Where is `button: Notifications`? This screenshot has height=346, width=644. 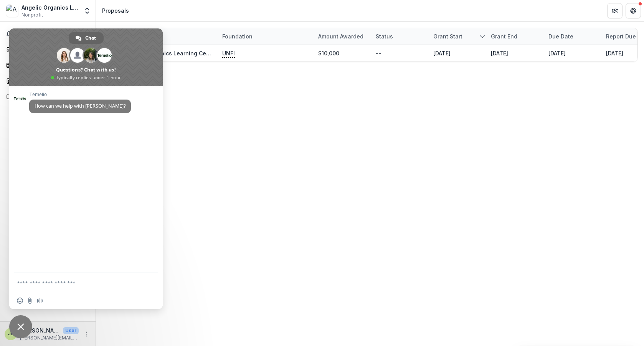
button: Notifications is located at coordinates (48, 34).